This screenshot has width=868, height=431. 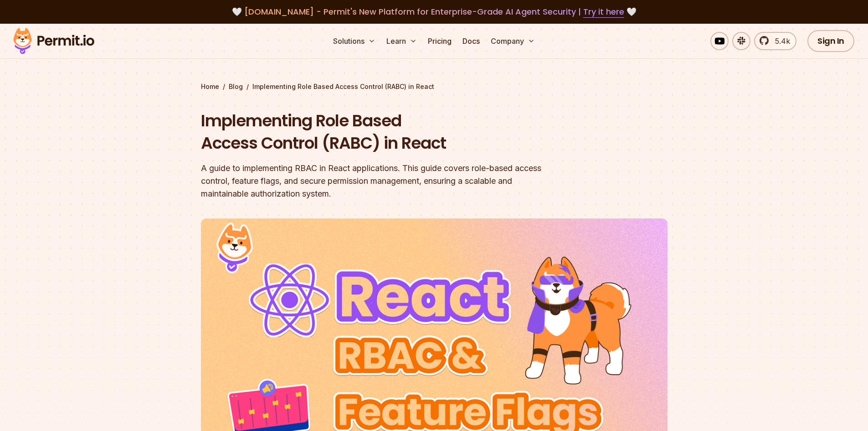 I want to click on h1: Implementing Role Based Access Control (RABC) in React, so click(x=376, y=132).